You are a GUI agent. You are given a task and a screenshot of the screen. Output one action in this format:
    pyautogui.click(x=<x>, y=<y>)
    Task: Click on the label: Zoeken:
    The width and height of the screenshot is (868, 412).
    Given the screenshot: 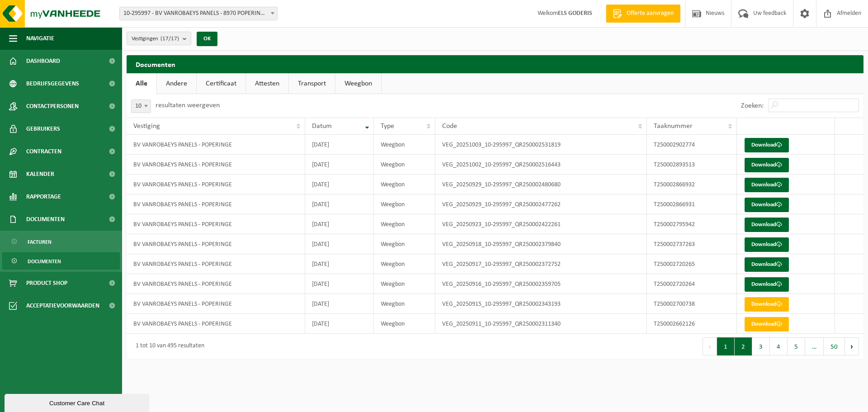 What is the action you would take?
    pyautogui.click(x=753, y=106)
    